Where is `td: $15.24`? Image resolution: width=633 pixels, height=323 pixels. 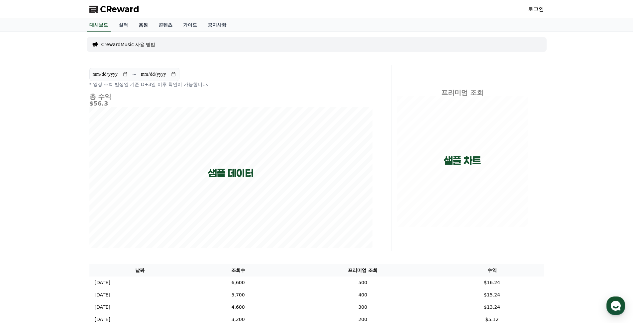
td: $15.24 is located at coordinates (492, 295).